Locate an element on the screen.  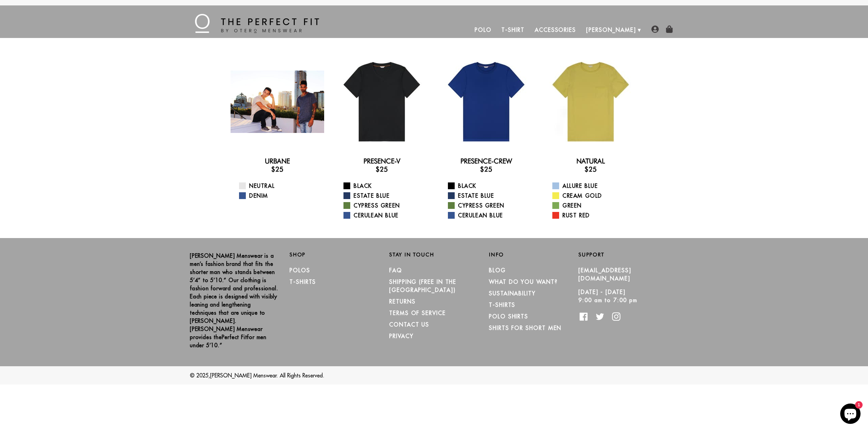
a: CONTACT US is located at coordinates (409, 325).